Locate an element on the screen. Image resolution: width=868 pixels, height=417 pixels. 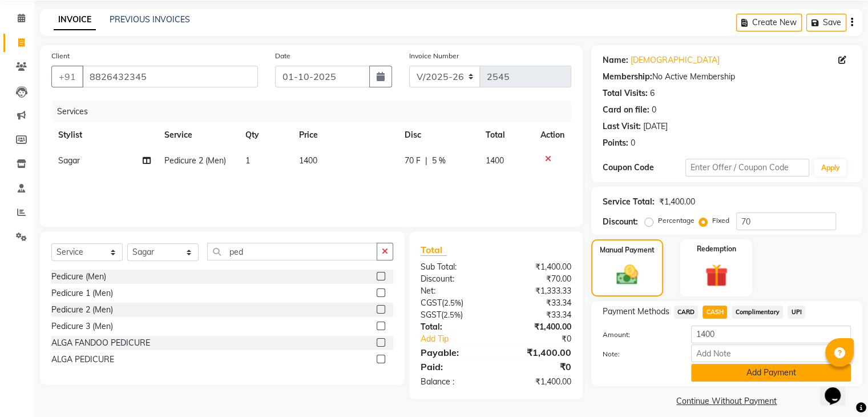
div: Balance : is located at coordinates (454, 381).